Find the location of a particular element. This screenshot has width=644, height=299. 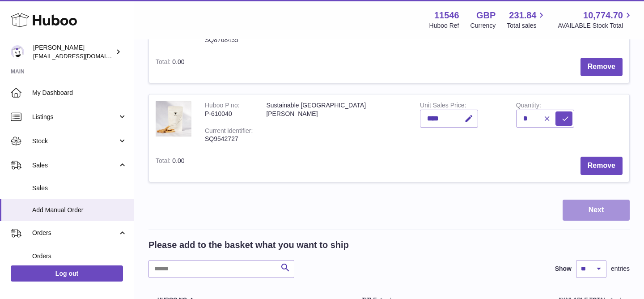

span: Listings is located at coordinates (75, 117).